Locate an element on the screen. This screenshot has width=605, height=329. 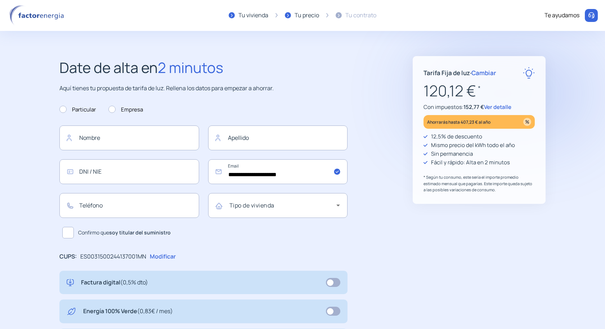
p: 120,12 € is located at coordinates (479, 91).